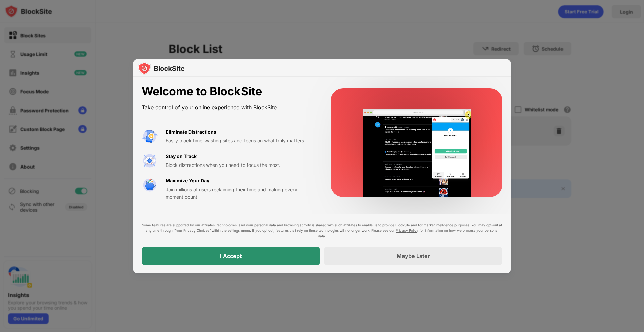 The image size is (644, 332). I want to click on img: logo-blocksite.svg, so click(161, 68).